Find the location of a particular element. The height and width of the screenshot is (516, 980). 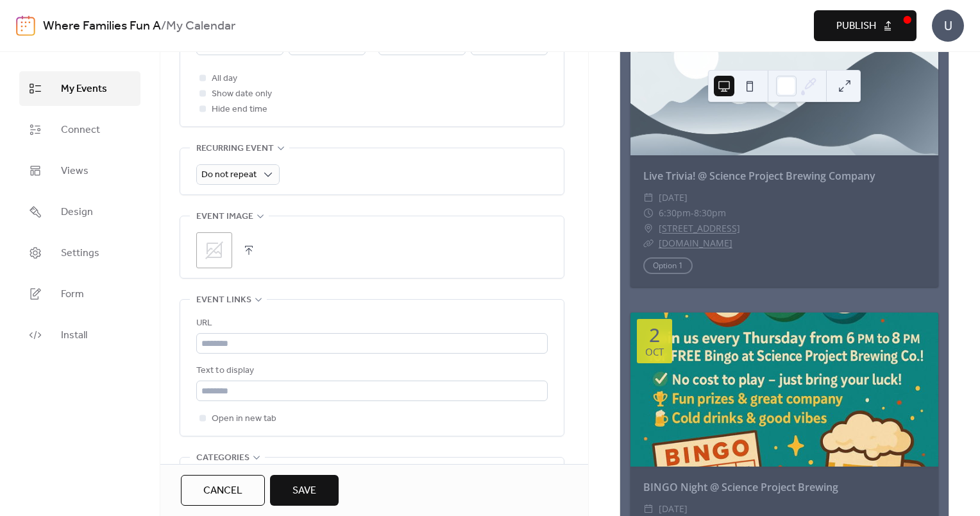

span: Connect is located at coordinates (80, 130).